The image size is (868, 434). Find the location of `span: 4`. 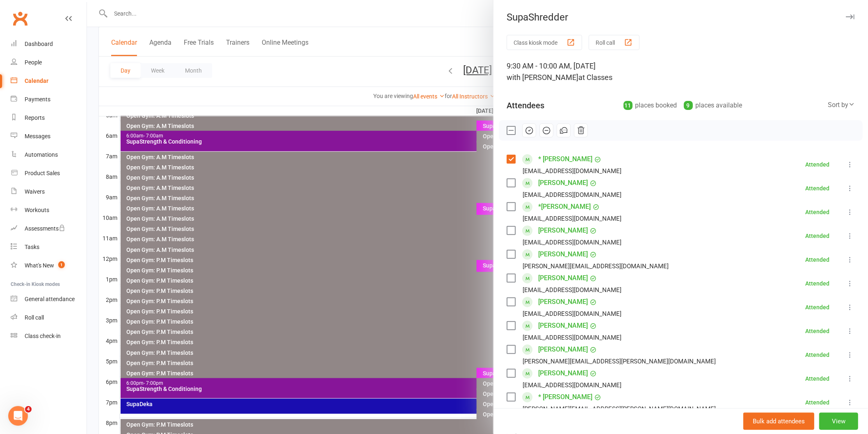

span: 4 is located at coordinates (29, 409).